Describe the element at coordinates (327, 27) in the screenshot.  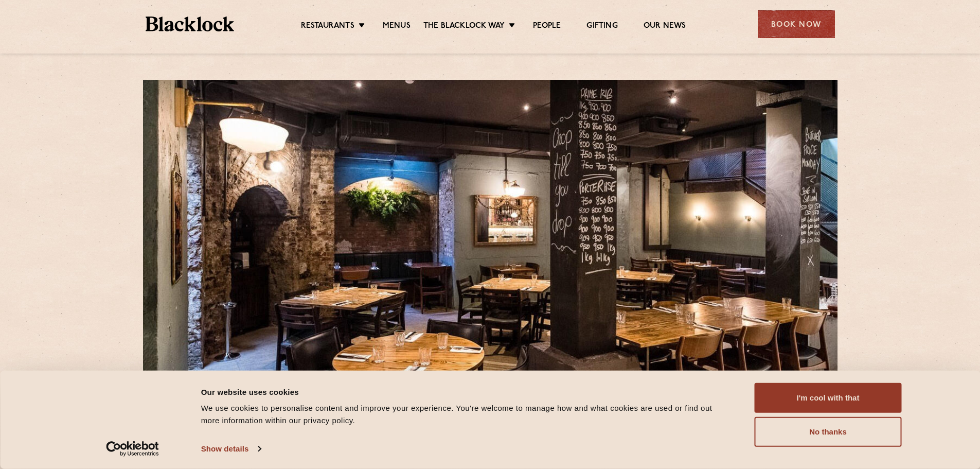
I see `a: Restaurants` at that location.